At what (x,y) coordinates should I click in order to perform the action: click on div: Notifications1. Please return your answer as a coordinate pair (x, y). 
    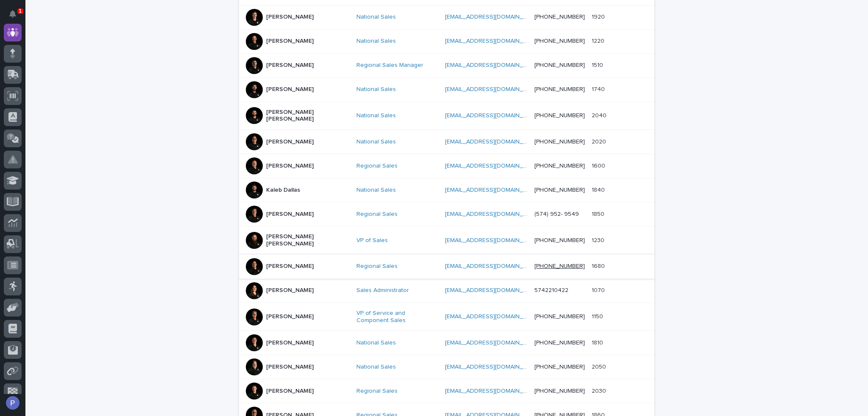
    Looking at the image, I should click on (16, 17).